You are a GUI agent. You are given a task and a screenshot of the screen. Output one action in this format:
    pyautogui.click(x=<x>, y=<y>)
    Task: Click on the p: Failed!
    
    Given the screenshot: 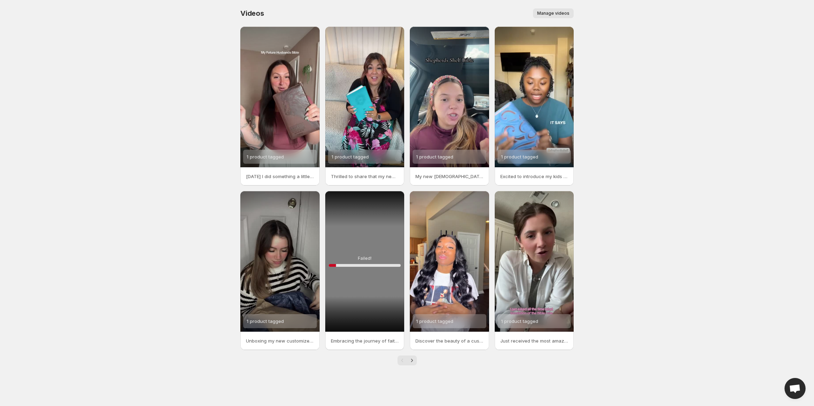 What is the action you would take?
    pyautogui.click(x=365, y=259)
    